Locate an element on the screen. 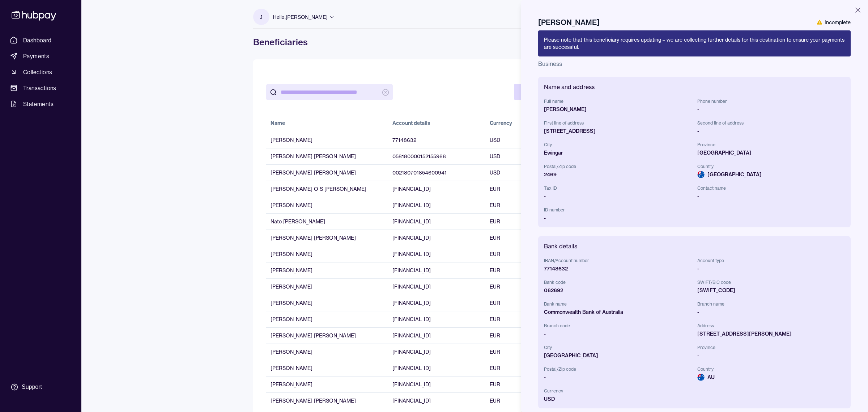 The width and height of the screenshot is (868, 412). span: Tax ID is located at coordinates (618, 189).